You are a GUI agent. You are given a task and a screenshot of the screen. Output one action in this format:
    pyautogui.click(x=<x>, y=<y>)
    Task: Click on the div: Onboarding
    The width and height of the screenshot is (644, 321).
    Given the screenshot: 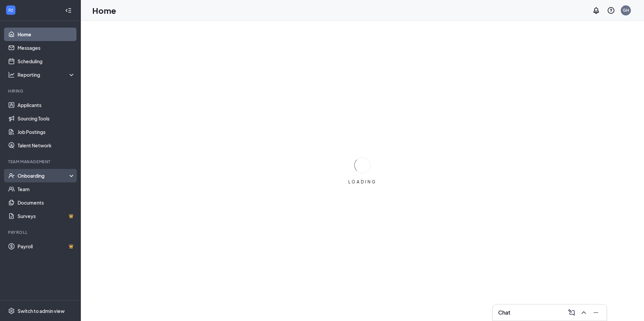 What is the action you would take?
    pyautogui.click(x=43, y=175)
    